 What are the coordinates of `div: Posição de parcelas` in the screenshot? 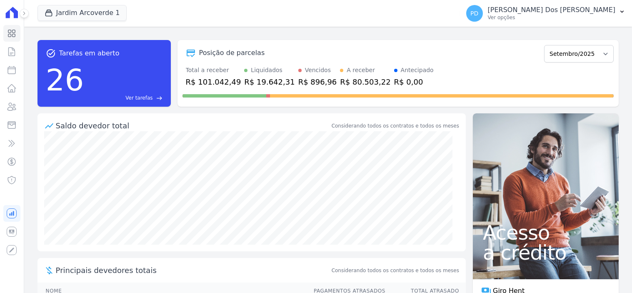 It's located at (232, 53).